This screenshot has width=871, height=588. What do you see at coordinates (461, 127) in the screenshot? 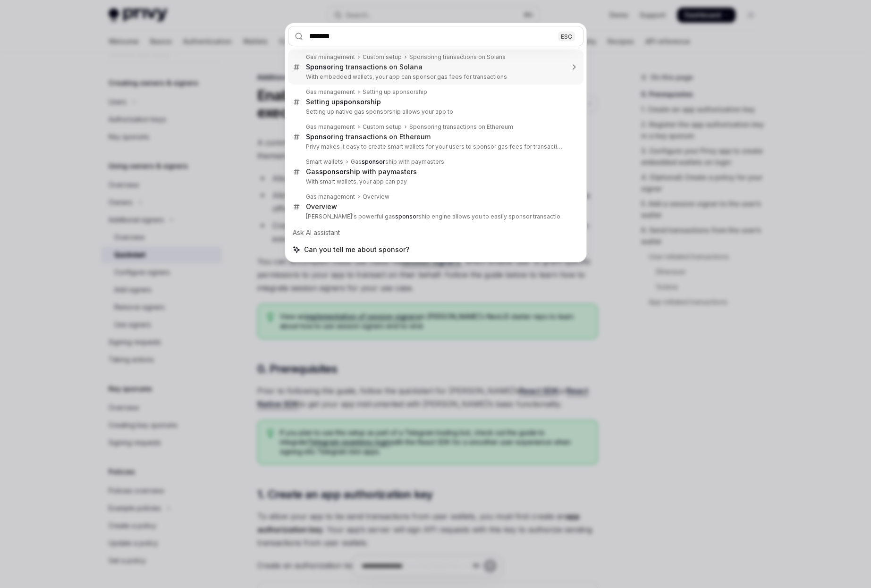
I see `div: Sponsoring transactions on Ethereum` at bounding box center [461, 127].